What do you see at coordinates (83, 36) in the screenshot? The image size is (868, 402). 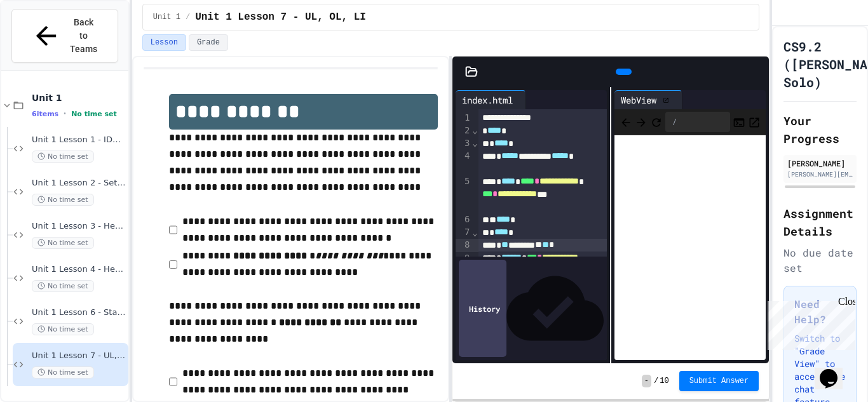 I see `span: Back to Teams` at bounding box center [83, 36].